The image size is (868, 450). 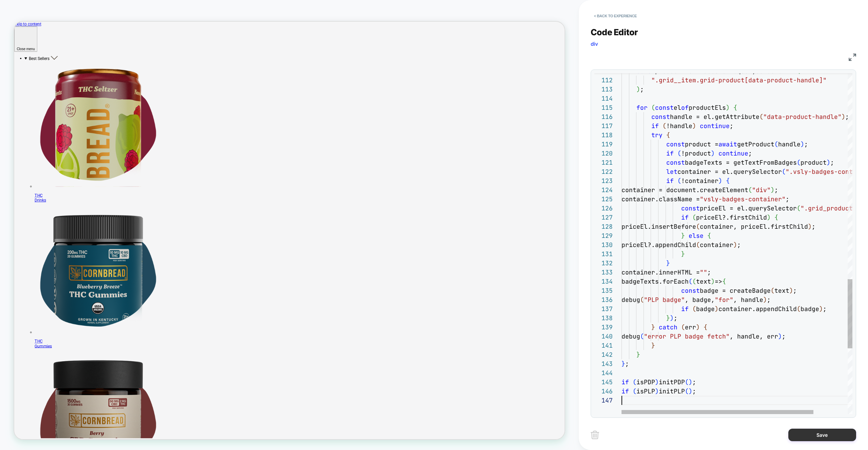 What do you see at coordinates (603, 401) in the screenshot?
I see `div: 147` at bounding box center [603, 401].